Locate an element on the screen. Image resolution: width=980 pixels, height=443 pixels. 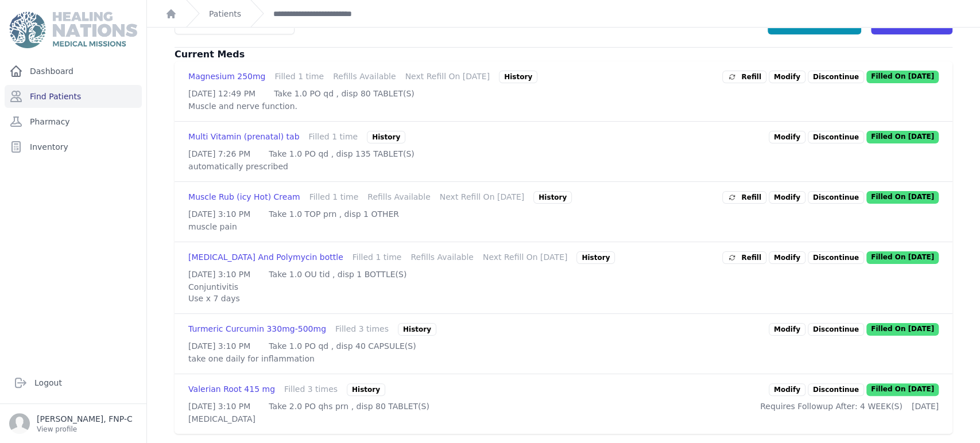
p: View profile is located at coordinates (85, 429).